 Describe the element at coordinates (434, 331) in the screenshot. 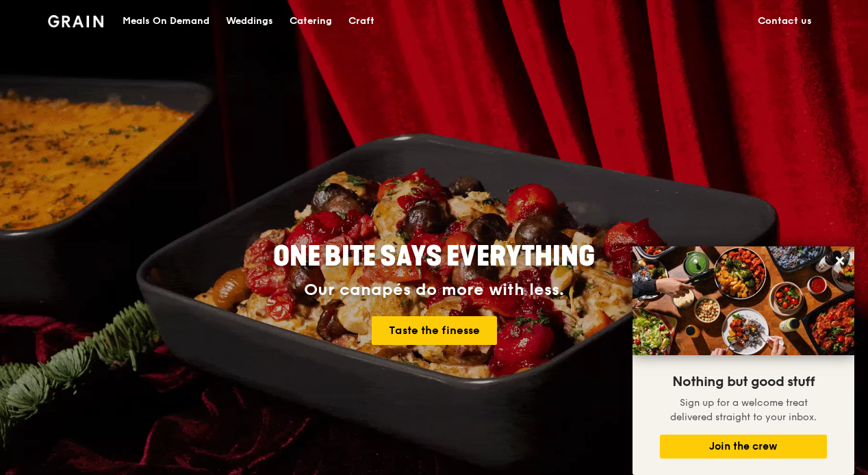

I see `a: Taste the finesse` at that location.